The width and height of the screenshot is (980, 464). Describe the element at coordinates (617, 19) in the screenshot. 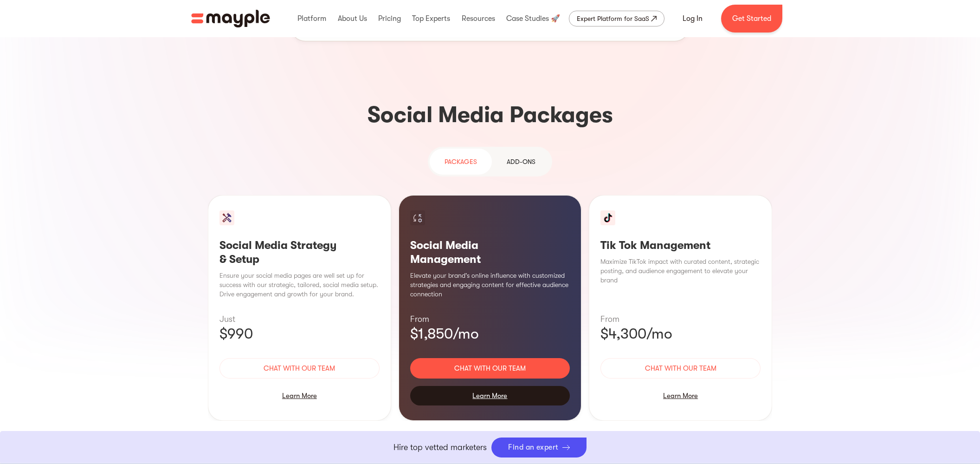

I see `a: Expert Platform for SaaS` at that location.